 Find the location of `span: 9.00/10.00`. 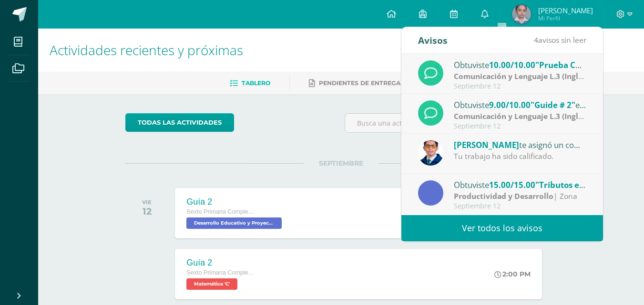

span: 9.00/10.00 is located at coordinates (510, 105).